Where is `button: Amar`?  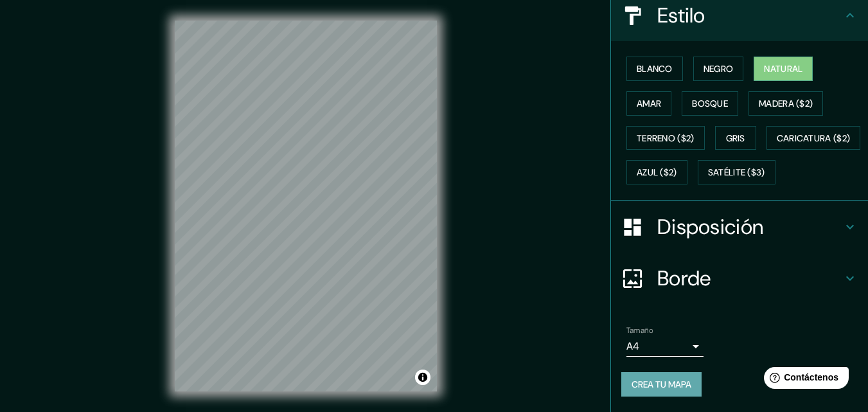 button: Amar is located at coordinates (649, 103).